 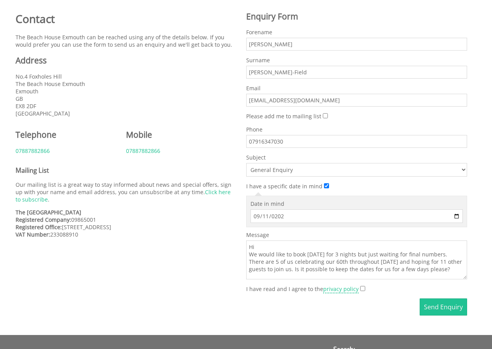 What do you see at coordinates (357, 157) in the screenshot?
I see `label: Subject` at bounding box center [357, 157].